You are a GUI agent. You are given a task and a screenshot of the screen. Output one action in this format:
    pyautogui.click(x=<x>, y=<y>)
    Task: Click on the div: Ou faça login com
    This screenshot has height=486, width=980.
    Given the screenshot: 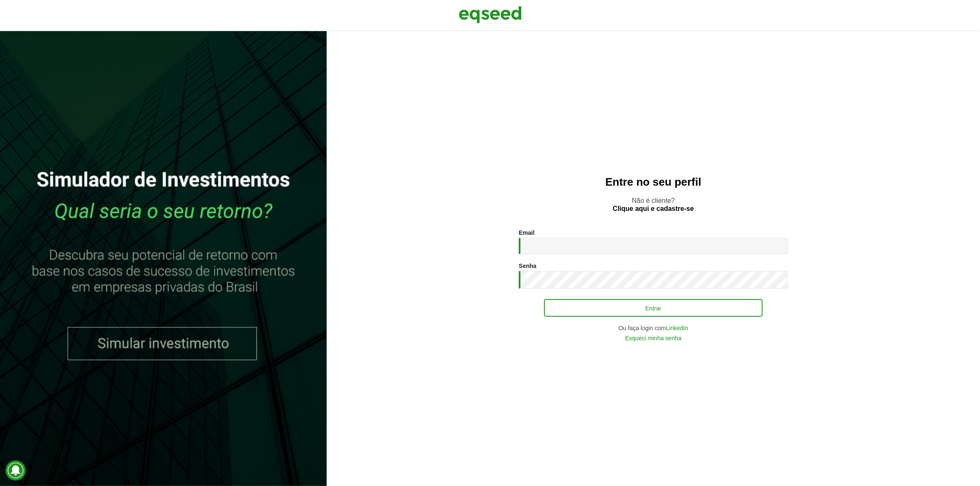 What is the action you would take?
    pyautogui.click(x=653, y=328)
    